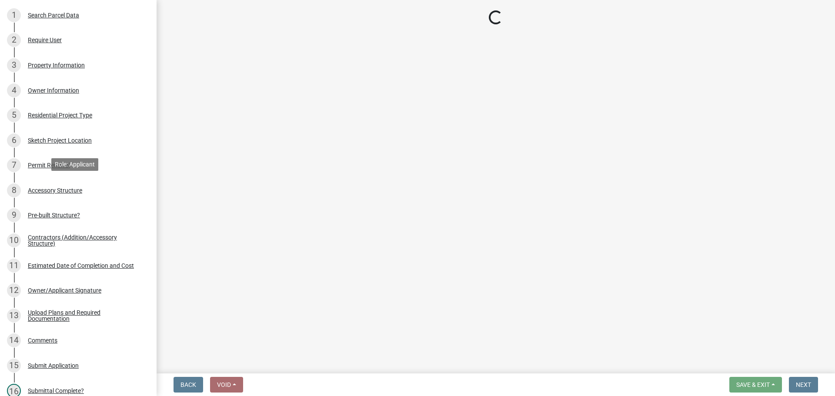 The height and width of the screenshot is (396, 835). What do you see at coordinates (14, 165) in the screenshot?
I see `div: 7` at bounding box center [14, 165].